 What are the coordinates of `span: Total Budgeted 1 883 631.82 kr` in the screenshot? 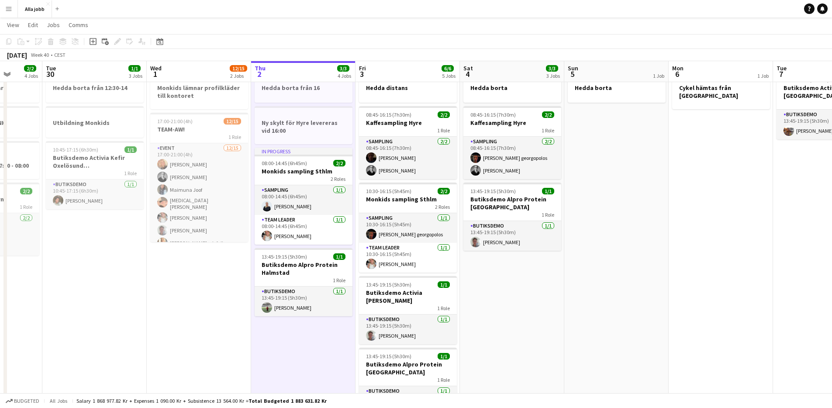 It's located at (288, 401).